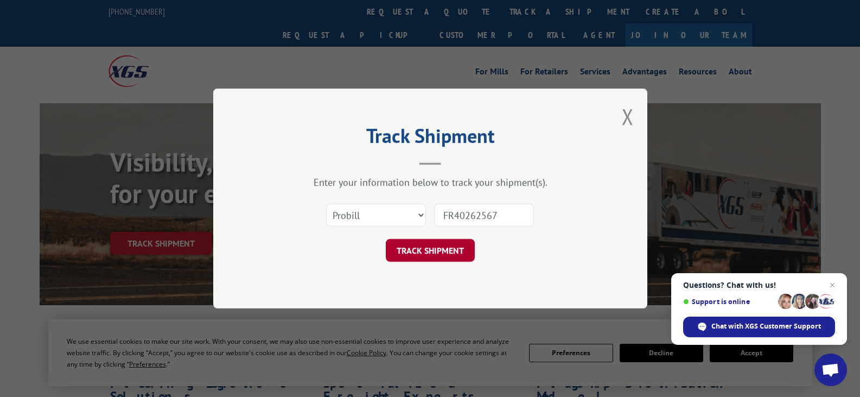  What do you see at coordinates (430, 138) in the screenshot?
I see `h2: Track Shipment` at bounding box center [430, 138].